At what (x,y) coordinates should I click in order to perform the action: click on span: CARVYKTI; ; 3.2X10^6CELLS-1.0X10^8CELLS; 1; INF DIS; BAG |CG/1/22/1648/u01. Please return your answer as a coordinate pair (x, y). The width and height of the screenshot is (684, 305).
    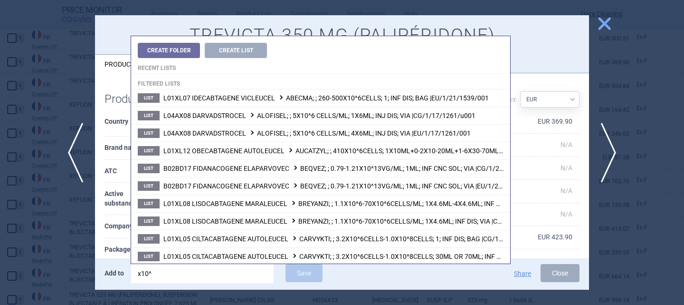
    Looking at the image, I should click on (353, 238).